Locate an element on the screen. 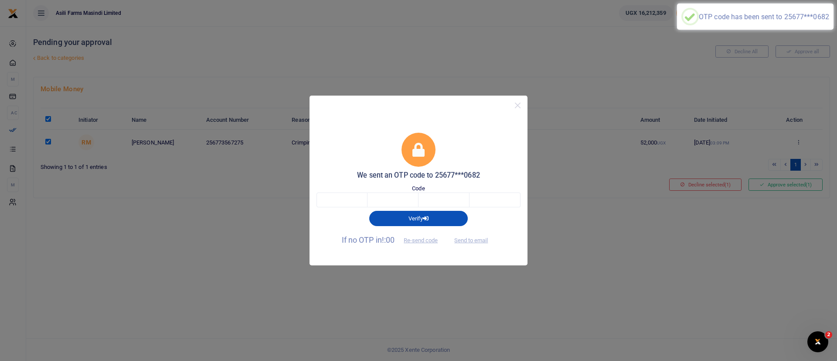 Image resolution: width=837 pixels, height=361 pixels. label: Code is located at coordinates (418, 188).